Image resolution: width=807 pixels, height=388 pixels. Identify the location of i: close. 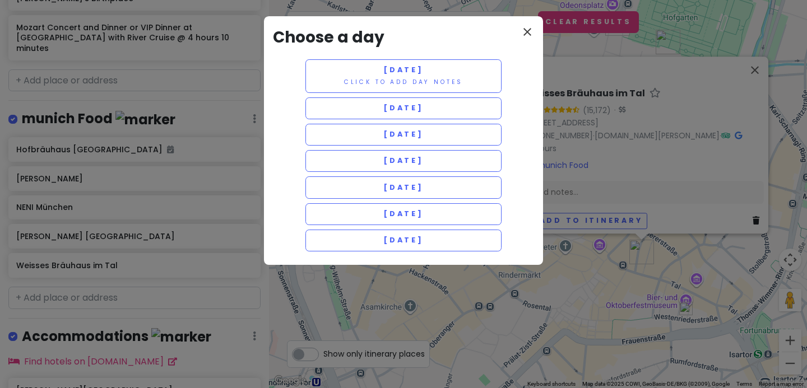
(527, 32).